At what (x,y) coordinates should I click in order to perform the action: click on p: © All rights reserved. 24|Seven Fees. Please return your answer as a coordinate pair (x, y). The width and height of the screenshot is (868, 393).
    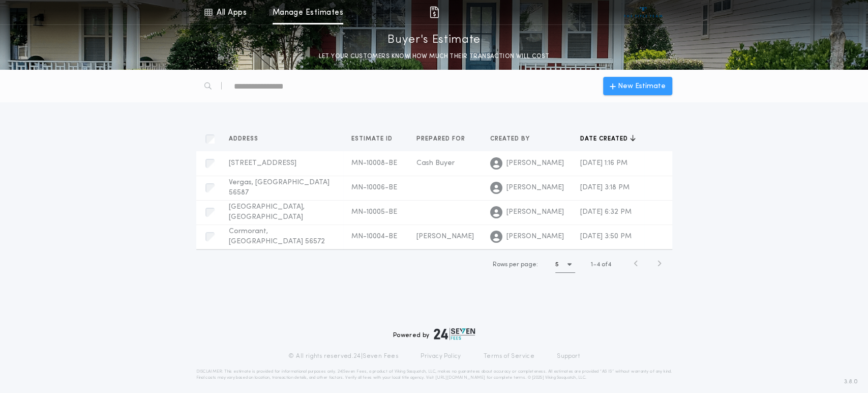
    Looking at the image, I should click on (343, 356).